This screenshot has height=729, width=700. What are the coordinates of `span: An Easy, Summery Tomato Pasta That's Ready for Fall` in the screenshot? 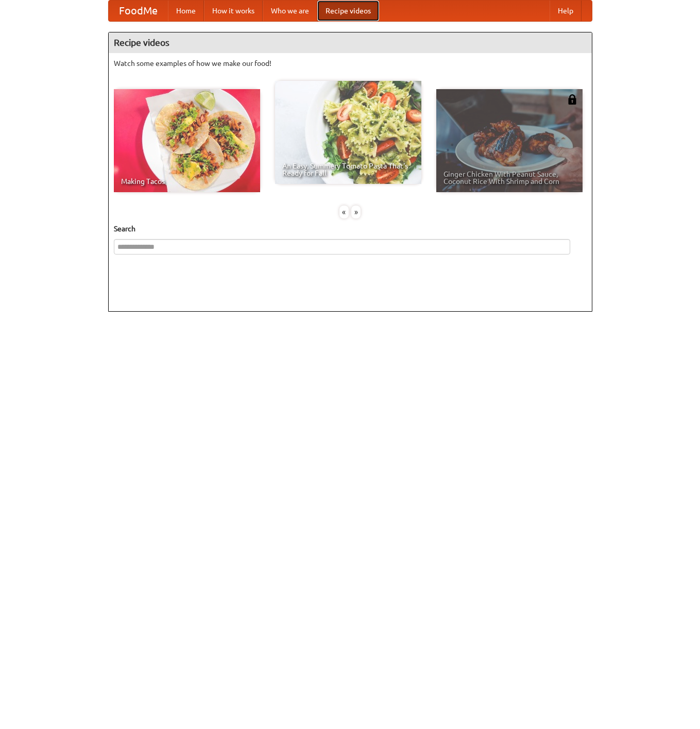 It's located at (348, 169).